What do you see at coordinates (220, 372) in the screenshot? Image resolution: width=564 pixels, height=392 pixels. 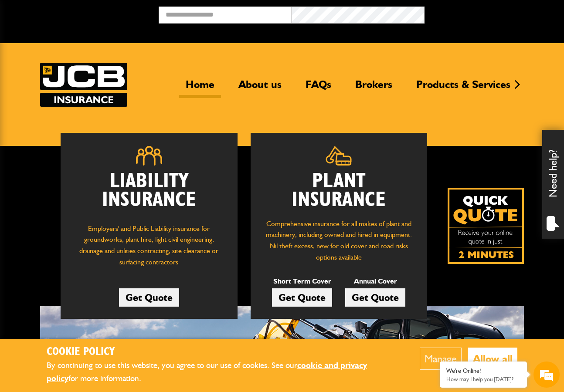 I see `p: By continuing to use this website, you agree to our use of cookies. See our for more information.` at bounding box center [220, 372].